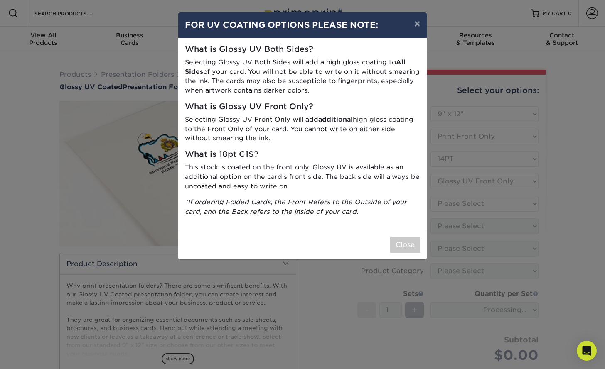 The height and width of the screenshot is (369, 605). I want to click on strong: All Sides, so click(295, 67).